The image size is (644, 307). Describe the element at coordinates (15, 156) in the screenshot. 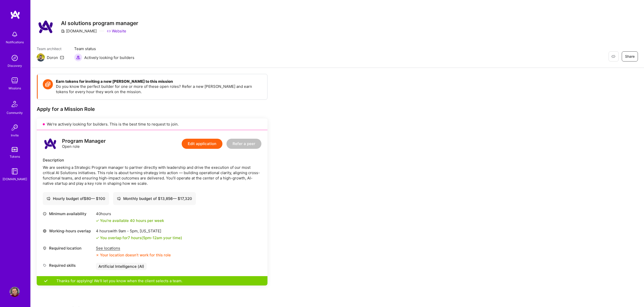

I see `div: Tokens` at that location.